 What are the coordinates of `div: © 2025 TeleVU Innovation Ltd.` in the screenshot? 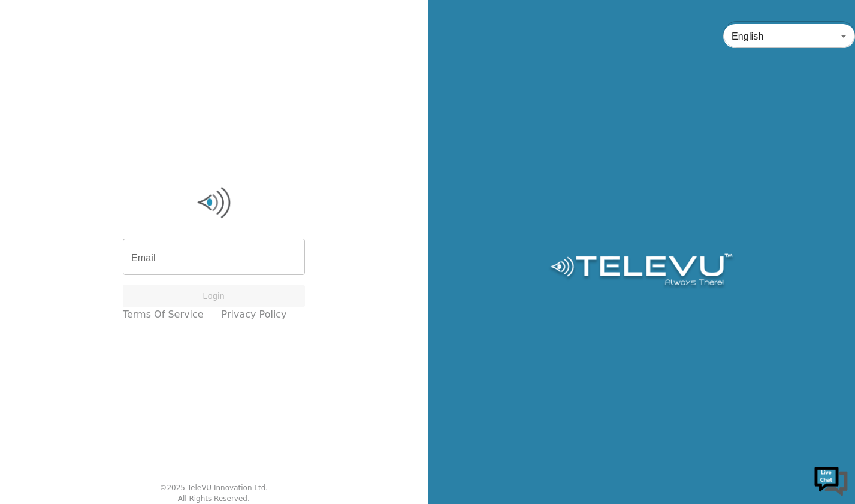 It's located at (213, 487).